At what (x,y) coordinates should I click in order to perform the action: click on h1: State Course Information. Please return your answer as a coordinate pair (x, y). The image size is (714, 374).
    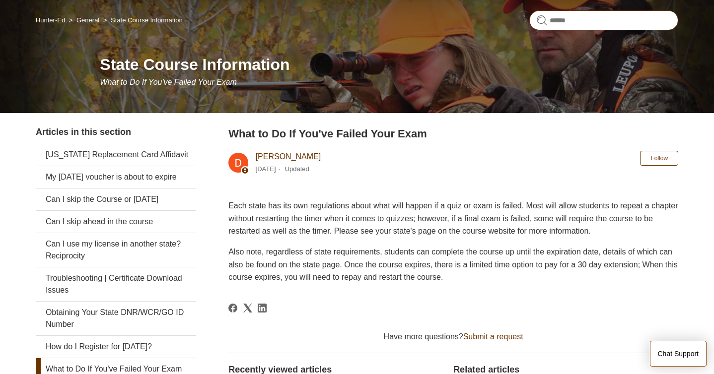
    Looking at the image, I should click on (389, 65).